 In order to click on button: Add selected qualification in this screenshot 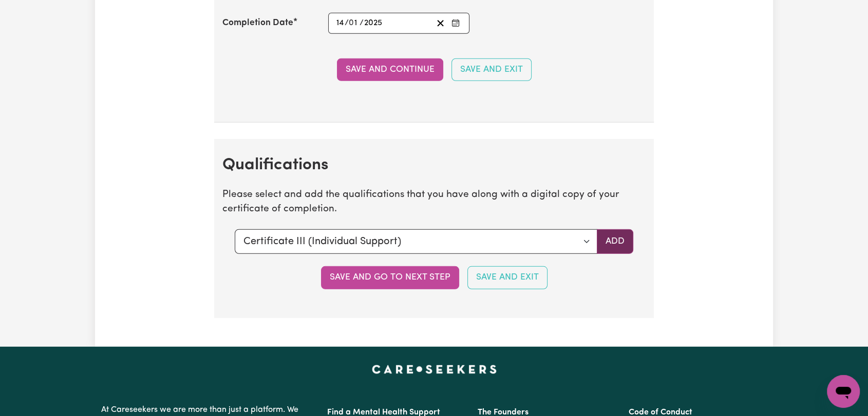, I will do `click(615, 242)`.